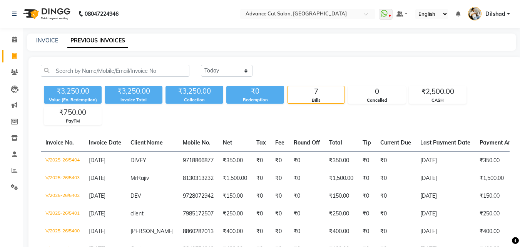 The height and width of the screenshot is (247, 520). I want to click on div: ₹0, so click(255, 91).